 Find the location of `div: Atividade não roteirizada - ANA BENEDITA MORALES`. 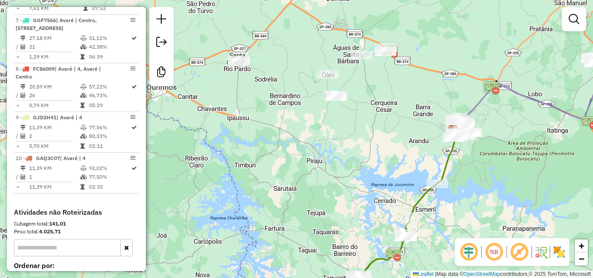

div: Atividade não roteirizada - ANA BENEDITA MORALES is located at coordinates (385, 52).